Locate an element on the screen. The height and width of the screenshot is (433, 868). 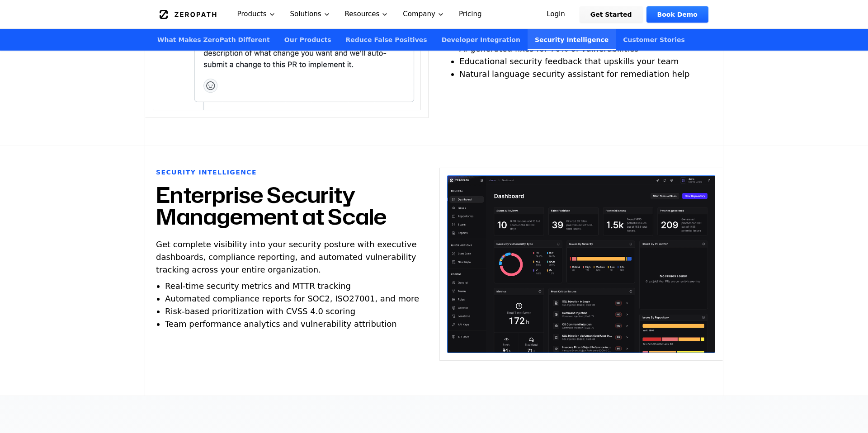
p: Get complete visibility into your security posture with executive dashboards, compliance reportin... is located at coordinates (287, 257).